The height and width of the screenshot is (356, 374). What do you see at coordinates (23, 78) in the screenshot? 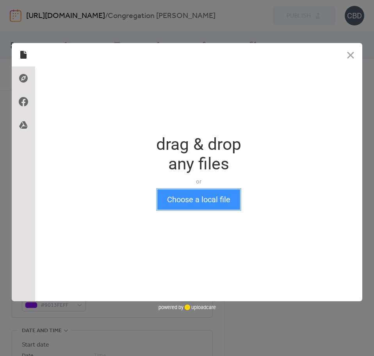
I see `div: Direct Link` at bounding box center [23, 78].